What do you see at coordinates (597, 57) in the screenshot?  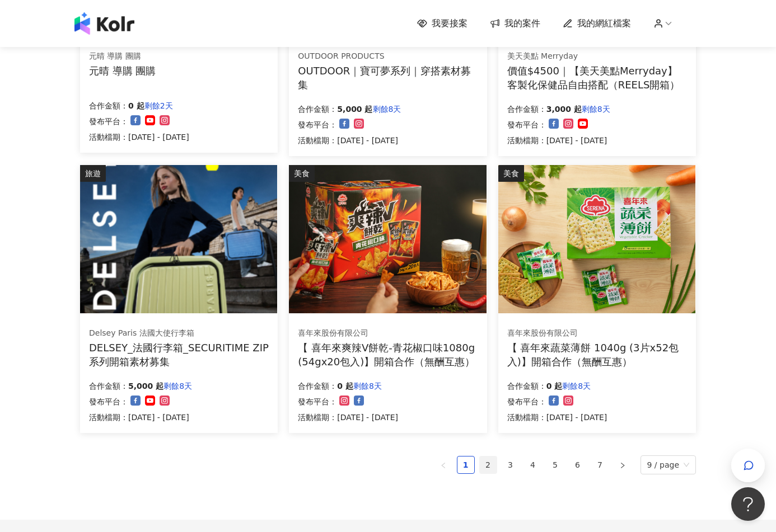 I see `div: 美天美點 Merryday` at bounding box center [597, 57].